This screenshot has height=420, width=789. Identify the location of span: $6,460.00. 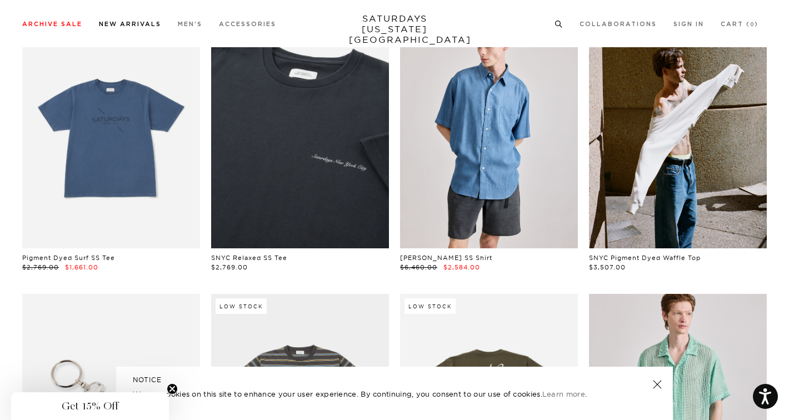
(419, 267).